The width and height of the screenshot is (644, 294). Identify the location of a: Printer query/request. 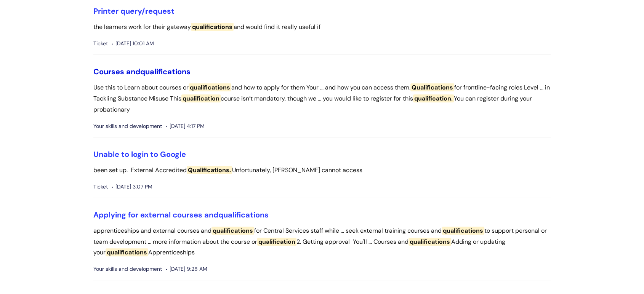
(134, 11).